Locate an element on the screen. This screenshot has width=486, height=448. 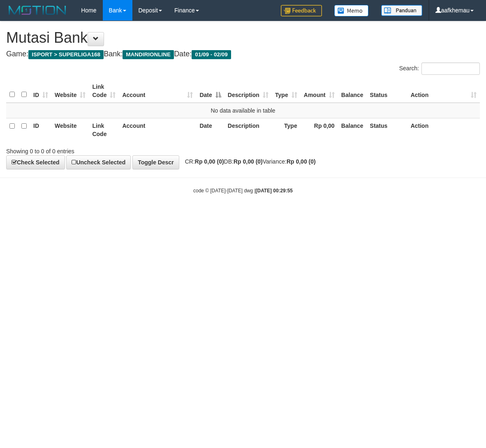
th: Description: activate to sort column ascending is located at coordinates (248, 91).